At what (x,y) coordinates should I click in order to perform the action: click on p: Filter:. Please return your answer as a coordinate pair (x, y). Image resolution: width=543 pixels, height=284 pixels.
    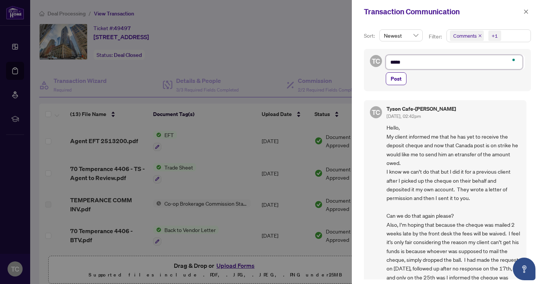
    Looking at the image, I should click on (436, 37).